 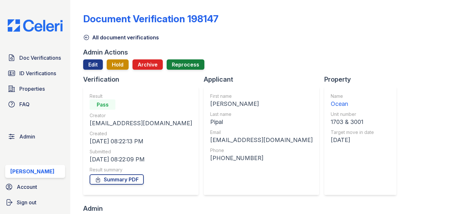 What do you see at coordinates (35, 25) in the screenshot?
I see `img: CE_Logo_Blue-a8612792a0a2168367f1c8372b55b34899dd931a85d93a1a3d3e32e68fde9ad4.png` at bounding box center [35, 25].